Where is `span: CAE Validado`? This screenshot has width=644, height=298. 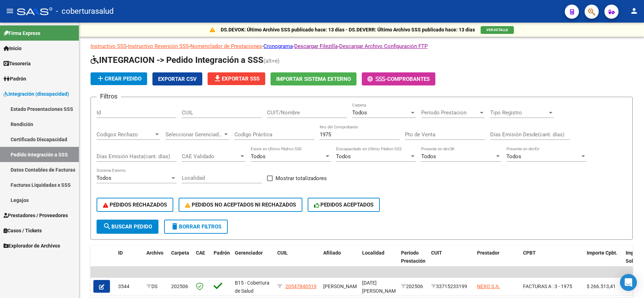
span: CAE Validado is located at coordinates (210, 156).